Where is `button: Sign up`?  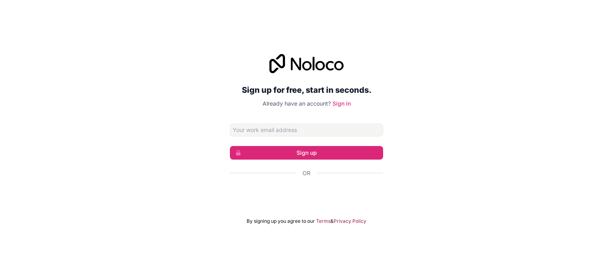 button: Sign up is located at coordinates (307, 153).